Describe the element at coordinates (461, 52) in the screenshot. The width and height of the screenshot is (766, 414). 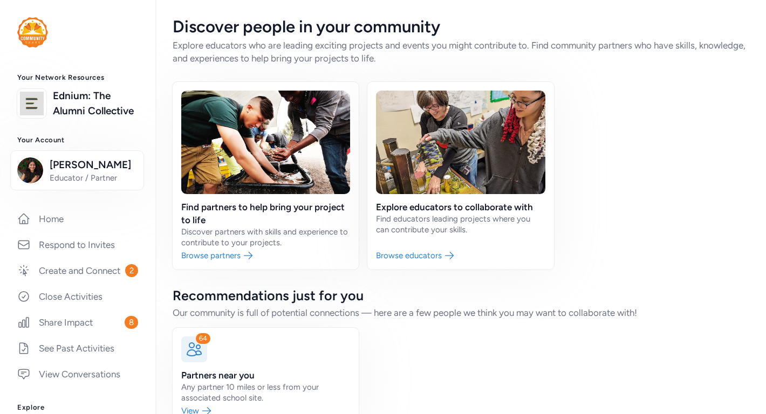
I see `div: Explore educators who are leading exciting projects and events you might contribute to. Find comm...` at that location.